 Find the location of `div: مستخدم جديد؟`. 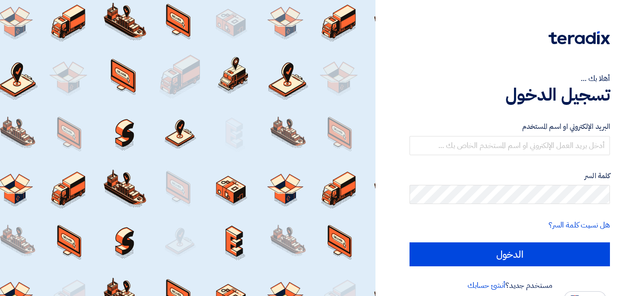

div: مستخدم جديد؟ is located at coordinates (510, 285).